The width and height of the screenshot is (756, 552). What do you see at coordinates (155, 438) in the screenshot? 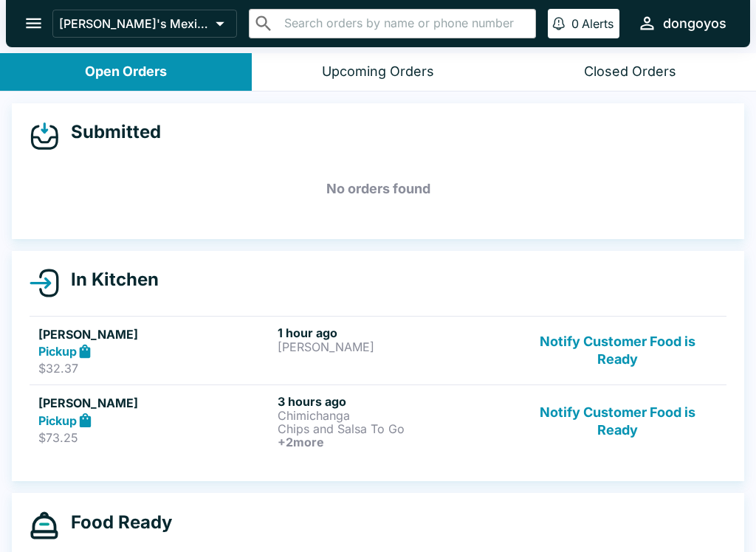
I see `p: $73.25` at bounding box center [155, 438].